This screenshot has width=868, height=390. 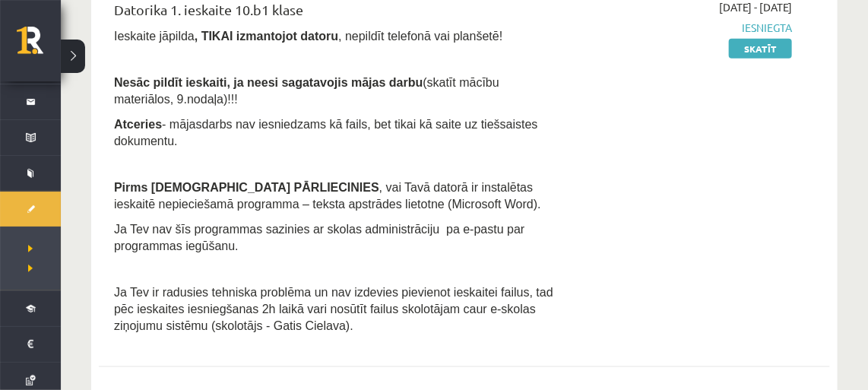 What do you see at coordinates (334, 309) in the screenshot?
I see `span: Ja Tev ir radusies tehniska problēma un nav izdevies pievienot ieskaitei failus, tad pēc ieskaite...` at bounding box center [334, 309].